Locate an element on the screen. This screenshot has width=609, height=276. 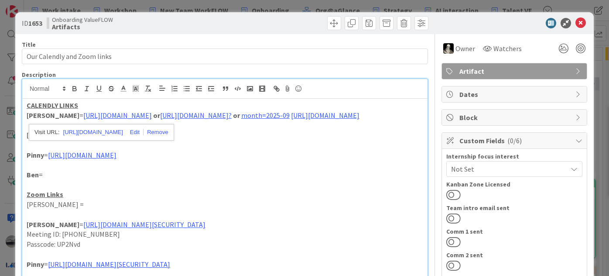
span: Description is located at coordinates (39, 75).